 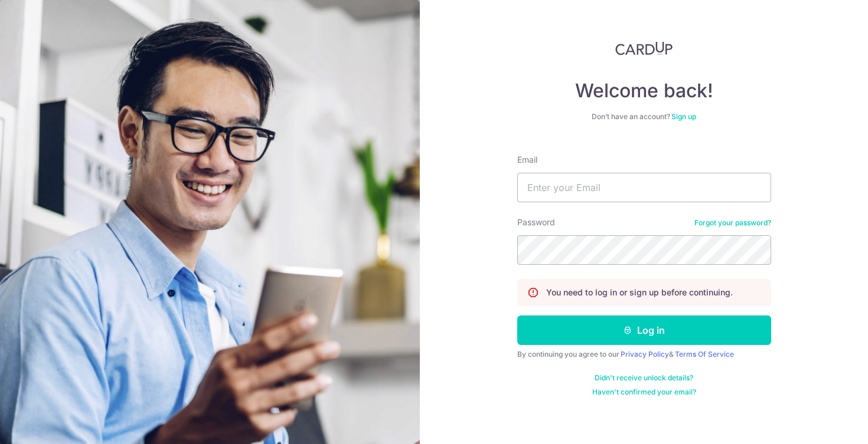 What do you see at coordinates (684, 116) in the screenshot?
I see `a: Sign up` at bounding box center [684, 116].